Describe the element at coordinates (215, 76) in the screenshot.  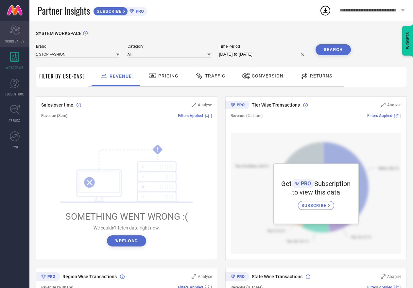
I see `span: Traffic` at that location.